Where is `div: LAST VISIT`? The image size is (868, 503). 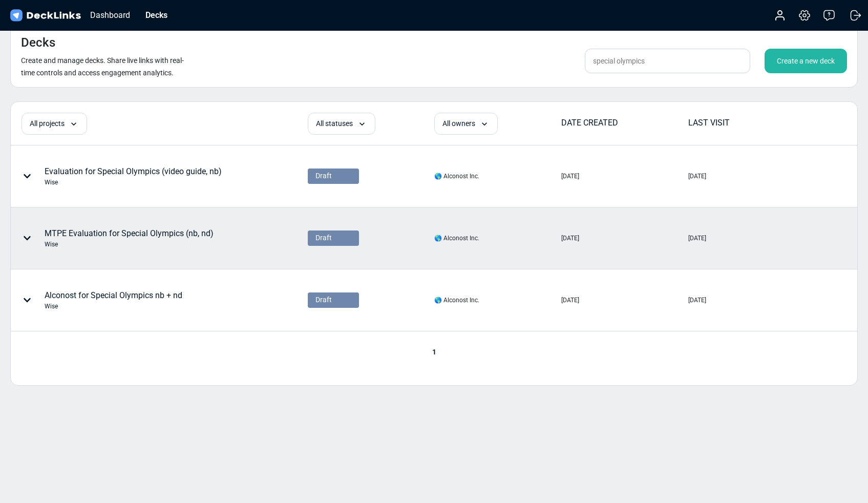 div: LAST VISIT is located at coordinates (751, 123).